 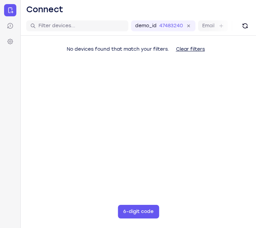 What do you see at coordinates (10, 26) in the screenshot?
I see `a: Sessions` at bounding box center [10, 26].